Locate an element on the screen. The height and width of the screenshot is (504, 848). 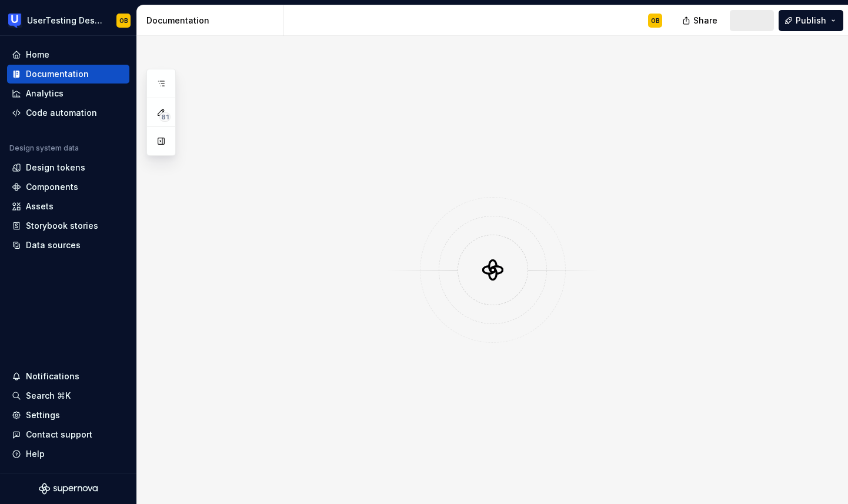
div: Analytics is located at coordinates (45, 93).